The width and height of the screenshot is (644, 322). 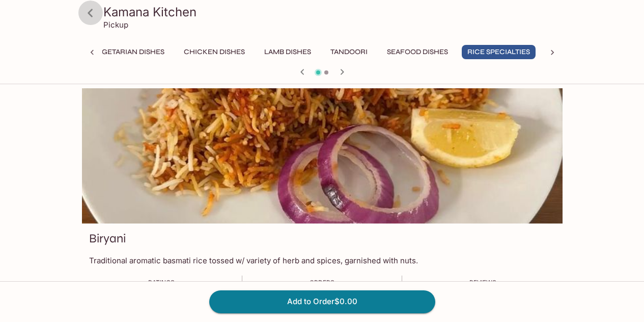 I want to click on button: Add to Order$0.00, so click(x=322, y=301).